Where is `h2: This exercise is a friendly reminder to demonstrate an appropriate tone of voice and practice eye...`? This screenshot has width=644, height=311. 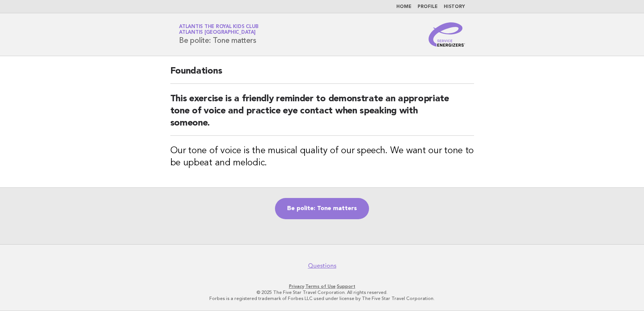 h2: This exercise is a friendly reminder to demonstrate an appropriate tone of voice and practice eye... is located at coordinates (322, 114).